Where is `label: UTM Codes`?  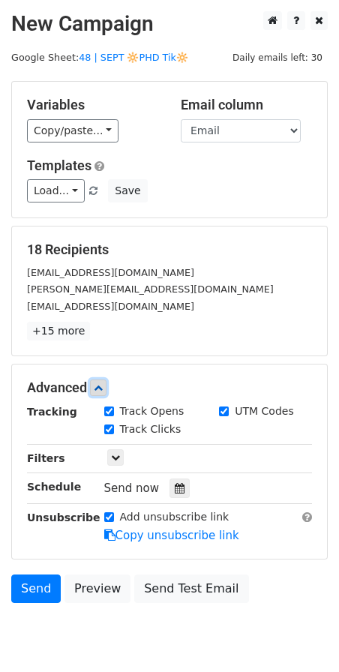 label: UTM Codes is located at coordinates (264, 411).